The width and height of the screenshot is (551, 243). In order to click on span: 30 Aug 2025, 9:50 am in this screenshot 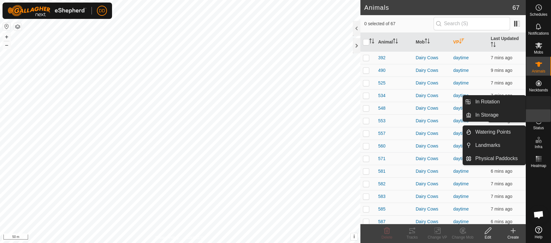, I will do `click(502, 70)`.